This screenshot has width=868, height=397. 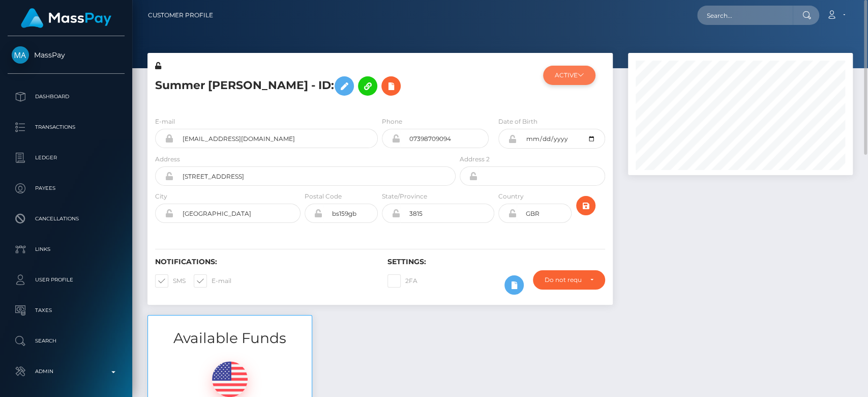 What do you see at coordinates (66, 280) in the screenshot?
I see `p: User Profile` at bounding box center [66, 280].